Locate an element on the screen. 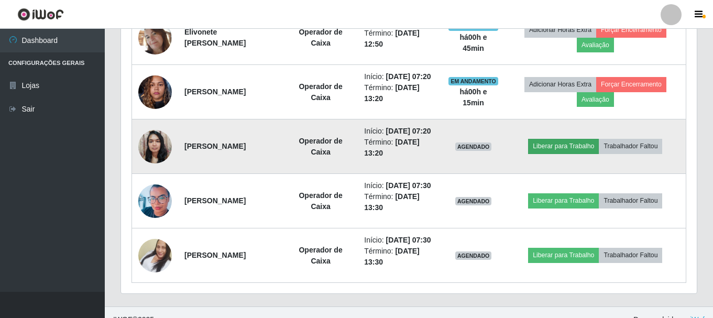  strong: há 00 h e 45 min is located at coordinates (473, 42).